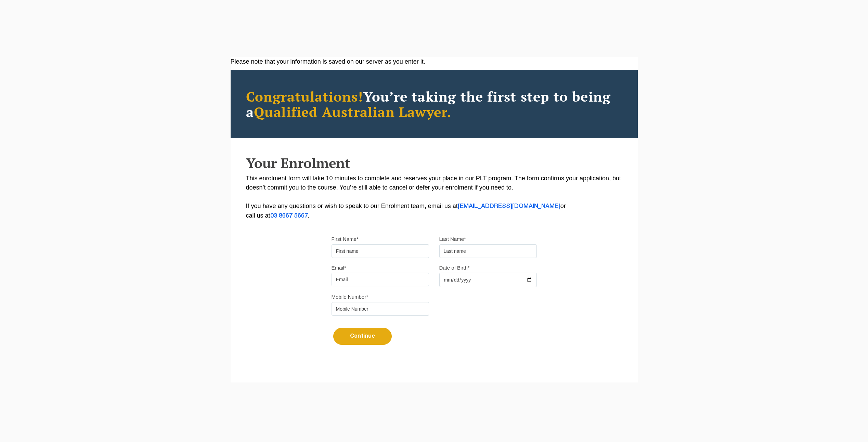  Describe the element at coordinates (434, 162) in the screenshot. I see `h2: Your Enrolment` at that location.